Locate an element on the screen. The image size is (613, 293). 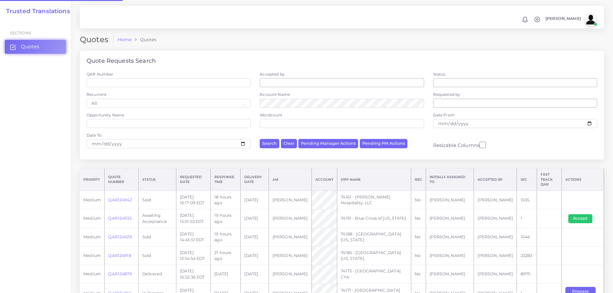
th: Account is located at coordinates (324, 180).